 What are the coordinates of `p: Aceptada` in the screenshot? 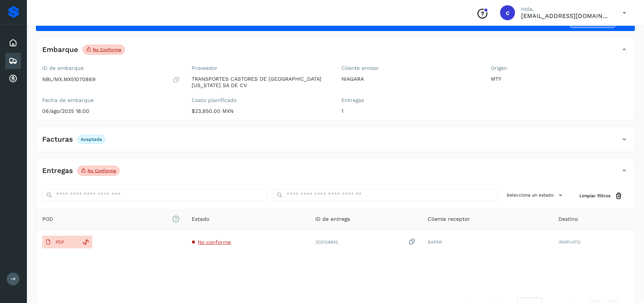 It's located at (91, 139).